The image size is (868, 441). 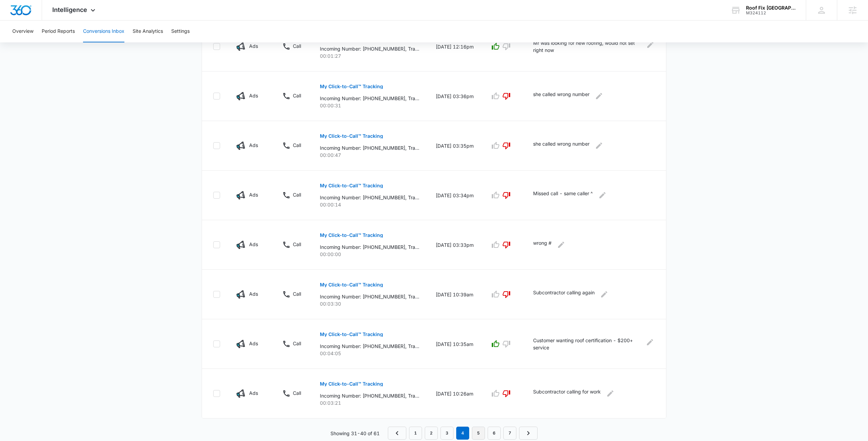 I want to click on p: Customer wanting roof certification - $200+ service, so click(x=587, y=344).